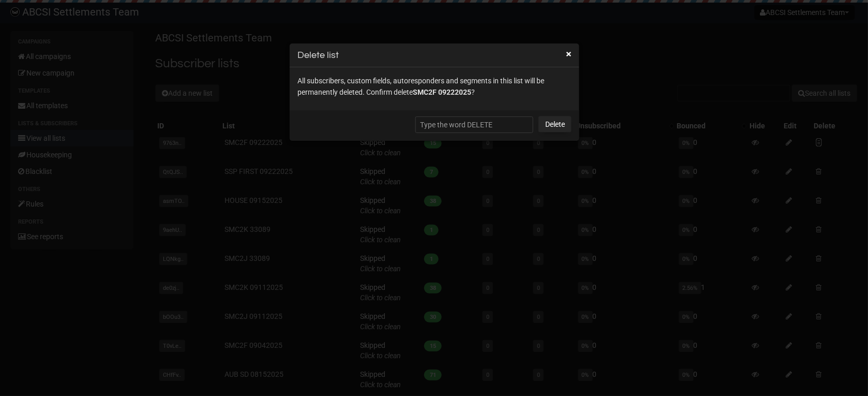 The width and height of the screenshot is (868, 396). What do you see at coordinates (434, 86) in the screenshot?
I see `p: All subscribers, custom fields, autoresponders and segments in this list will be permanently dele...` at bounding box center [434, 86].